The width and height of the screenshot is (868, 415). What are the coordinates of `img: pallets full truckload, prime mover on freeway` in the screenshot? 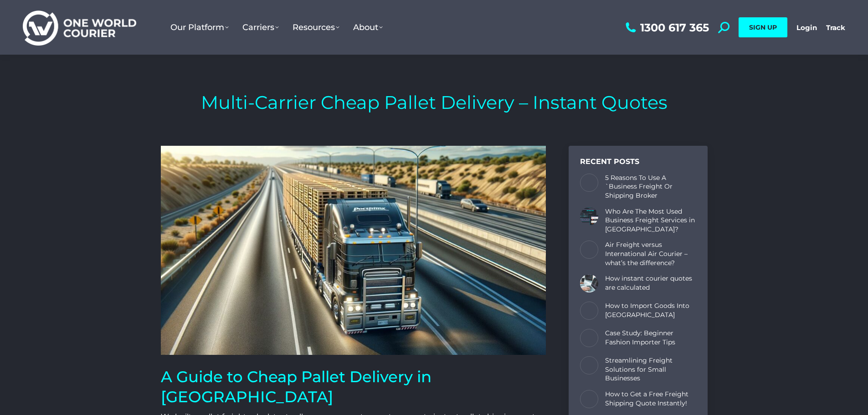 It's located at (353, 250).